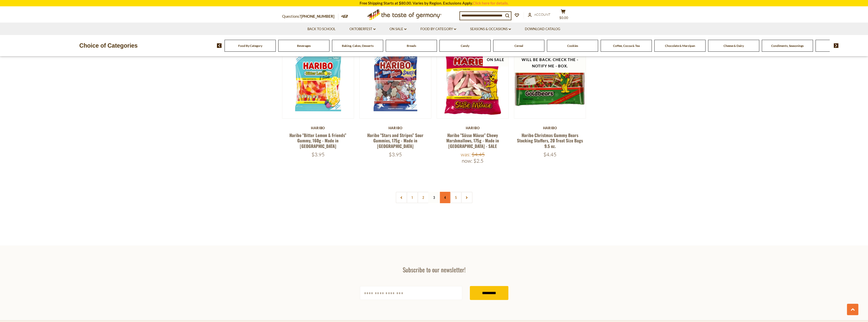 This screenshot has height=322, width=868. What do you see at coordinates (734, 45) in the screenshot?
I see `span: Cheese & Dairy` at bounding box center [734, 45].